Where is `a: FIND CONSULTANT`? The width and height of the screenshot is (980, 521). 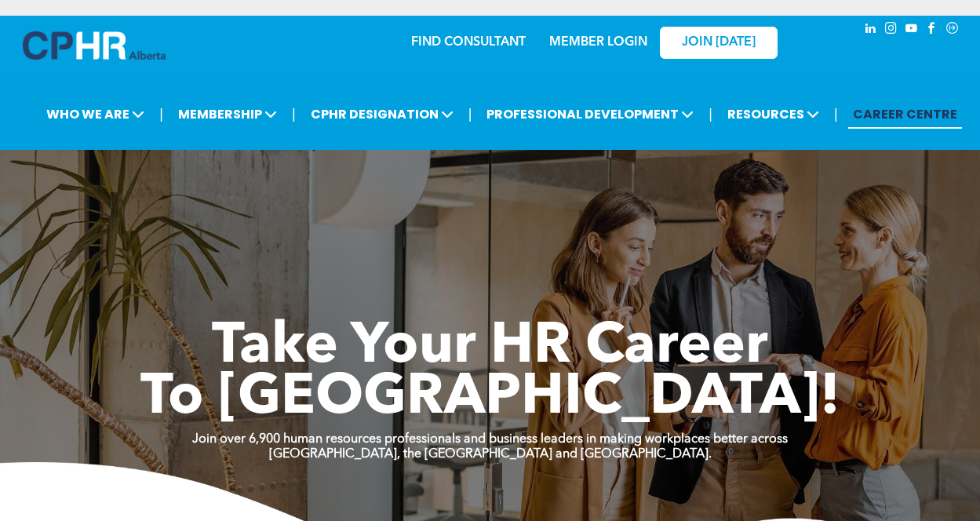
a: FIND CONSULTANT is located at coordinates (468, 43).